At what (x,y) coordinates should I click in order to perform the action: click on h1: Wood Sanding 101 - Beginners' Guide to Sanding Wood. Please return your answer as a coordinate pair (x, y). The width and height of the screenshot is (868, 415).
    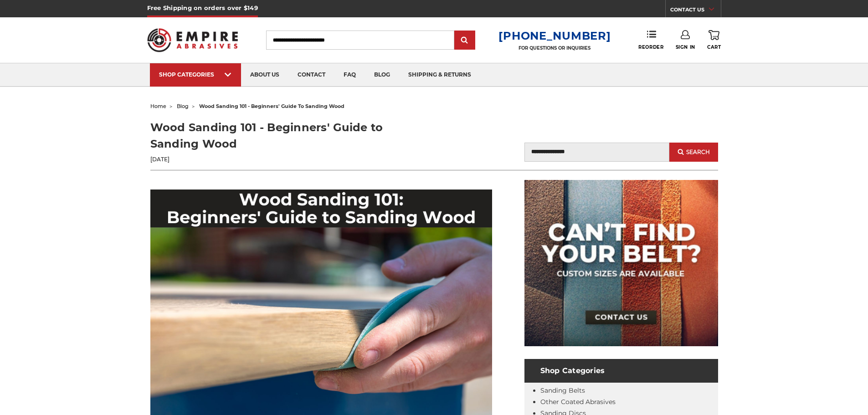
    Looking at the image, I should click on (292, 136).